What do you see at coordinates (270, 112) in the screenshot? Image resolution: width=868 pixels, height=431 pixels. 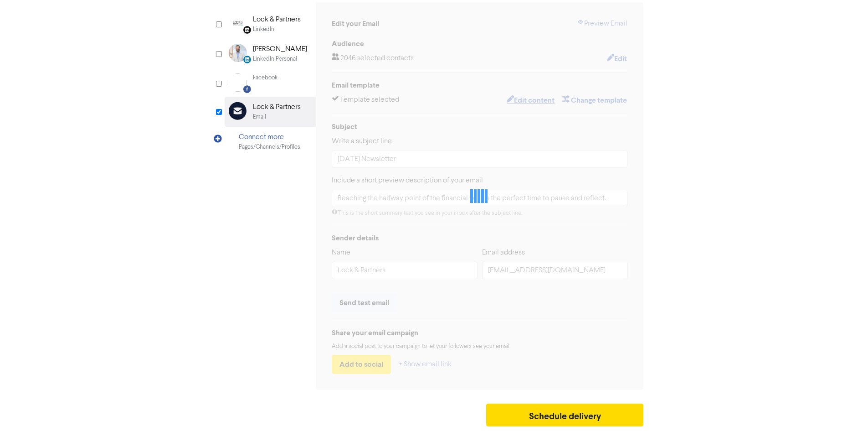 I see `div: Lock & PartnersEmail` at bounding box center [270, 112].